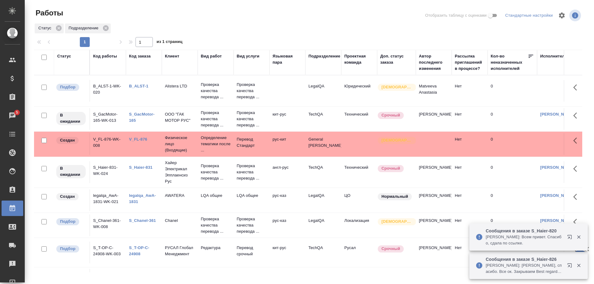 The width and height of the screenshot is (594, 284). Describe the element at coordinates (554, 56) in the screenshot. I see `div: Исполнитель` at that location.